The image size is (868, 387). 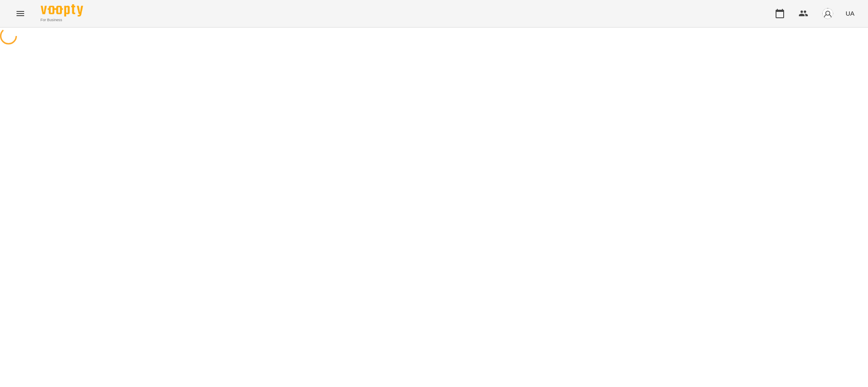 What do you see at coordinates (850, 13) in the screenshot?
I see `span: UA` at bounding box center [850, 13].